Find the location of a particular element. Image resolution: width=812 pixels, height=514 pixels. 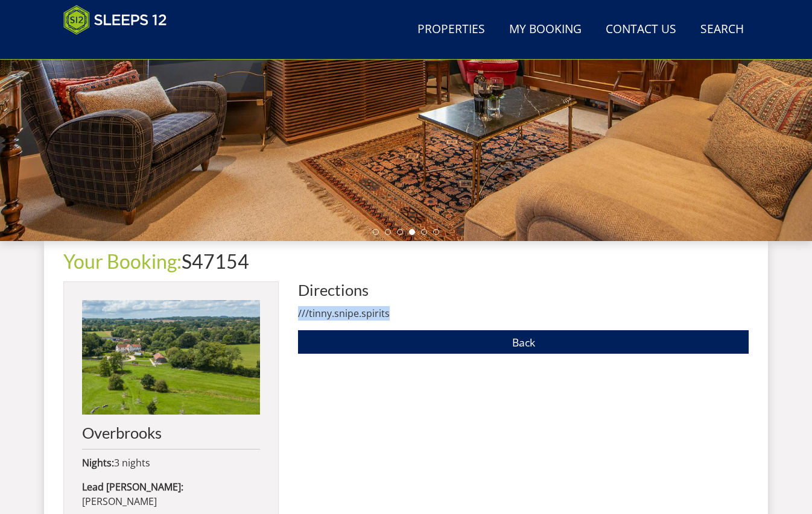

a: Your Booking: is located at coordinates (122, 261).